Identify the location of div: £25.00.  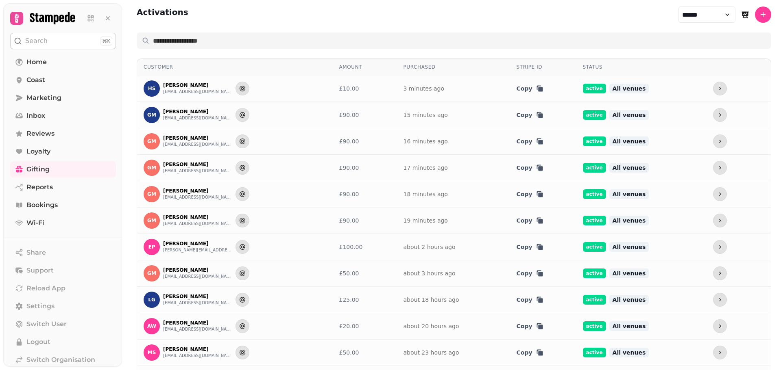
(365, 300).